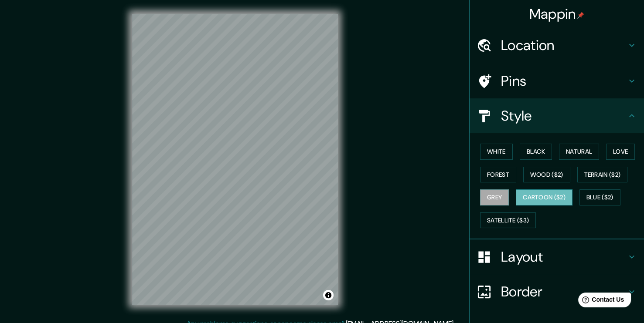 The height and width of the screenshot is (323, 644). Describe the element at coordinates (557, 292) in the screenshot. I see `div: Border` at that location.